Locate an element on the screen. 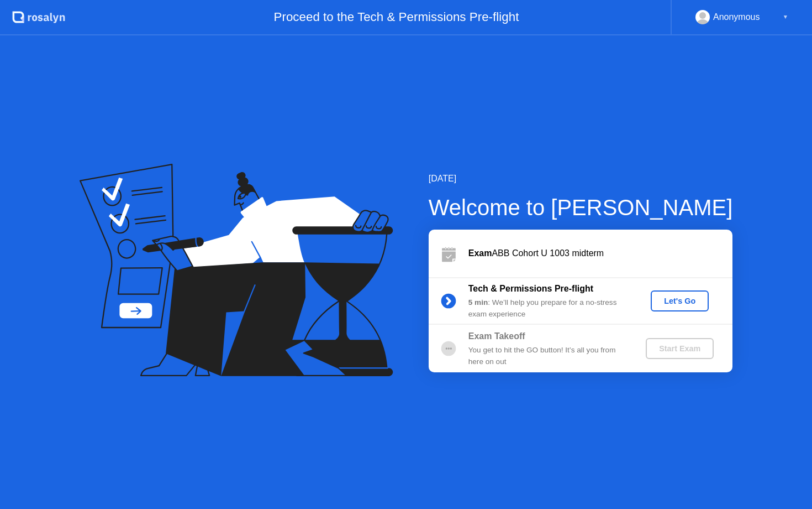 The image size is (812, 509). div: Let's Go is located at coordinates (679, 300).